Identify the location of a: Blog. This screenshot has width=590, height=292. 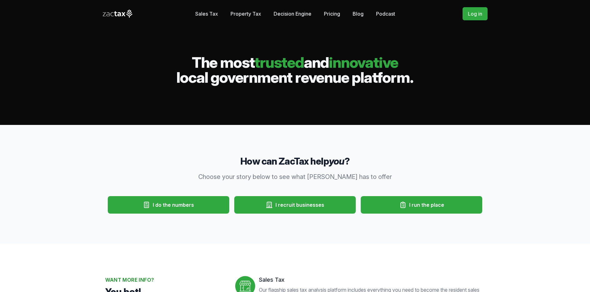
(358, 14).